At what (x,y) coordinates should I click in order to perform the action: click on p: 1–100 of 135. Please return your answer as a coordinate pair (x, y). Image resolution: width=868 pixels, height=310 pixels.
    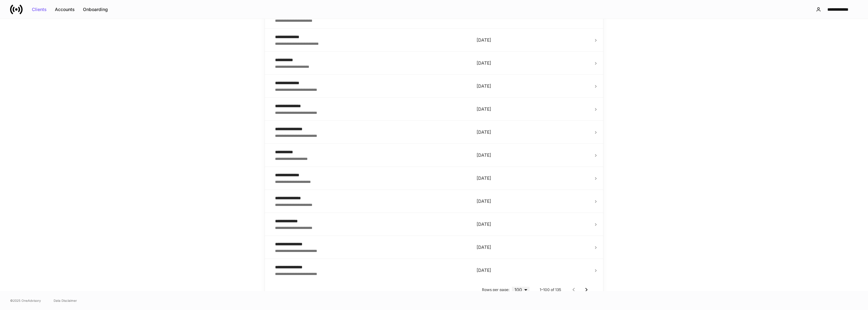
    Looking at the image, I should click on (550, 290).